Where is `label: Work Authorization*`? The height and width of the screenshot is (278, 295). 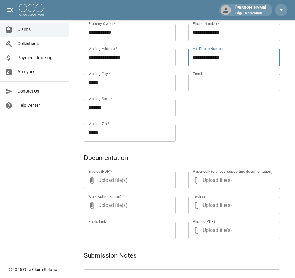
label: Work Authorization* is located at coordinates (105, 196).